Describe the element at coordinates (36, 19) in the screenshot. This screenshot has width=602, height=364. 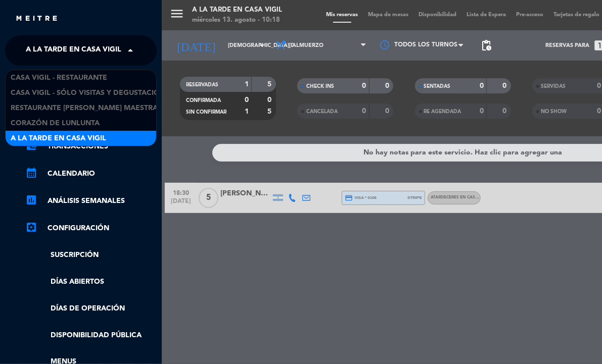
I see `img: MEITRE` at that location.